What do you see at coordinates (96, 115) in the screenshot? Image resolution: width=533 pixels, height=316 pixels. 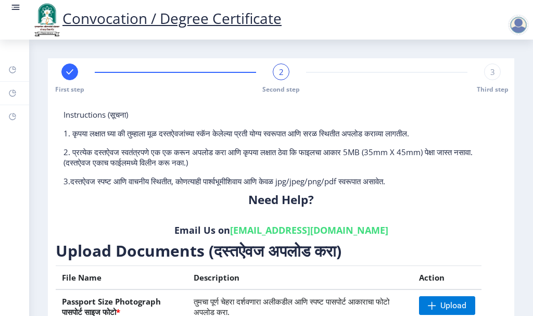 I see `span: Instructions (सूचना)` at bounding box center [96, 115].